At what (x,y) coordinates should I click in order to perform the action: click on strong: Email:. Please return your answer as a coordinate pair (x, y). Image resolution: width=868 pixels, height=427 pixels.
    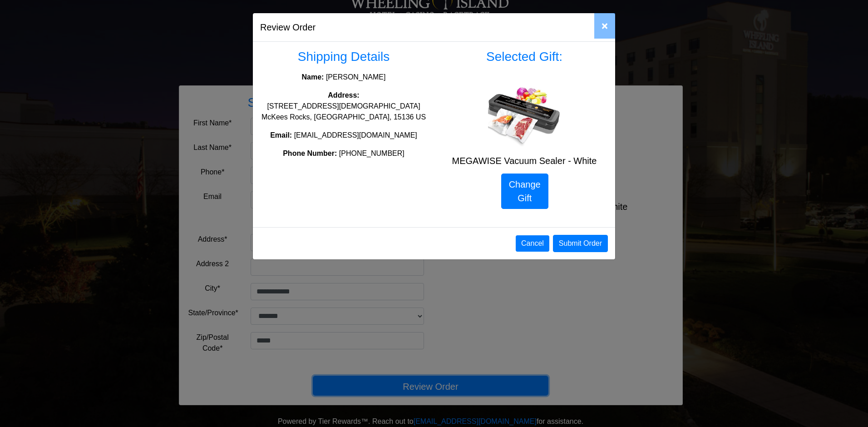
    Looking at the image, I should click on (281, 135).